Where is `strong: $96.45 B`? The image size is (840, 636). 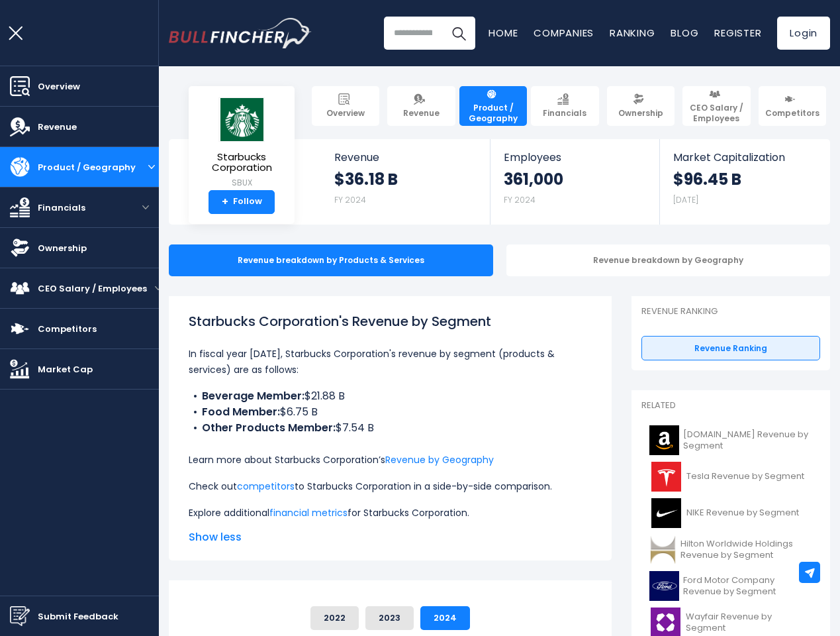
strong: $96.45 B is located at coordinates (707, 179).